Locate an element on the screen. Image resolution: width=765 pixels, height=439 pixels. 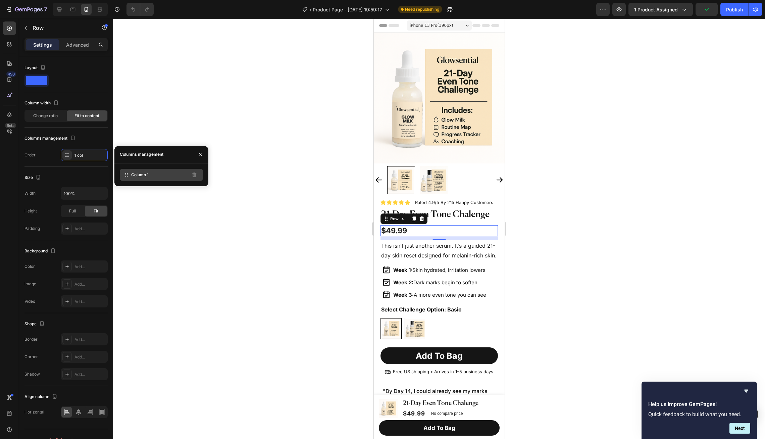
p: Row is located at coordinates (61, 28).